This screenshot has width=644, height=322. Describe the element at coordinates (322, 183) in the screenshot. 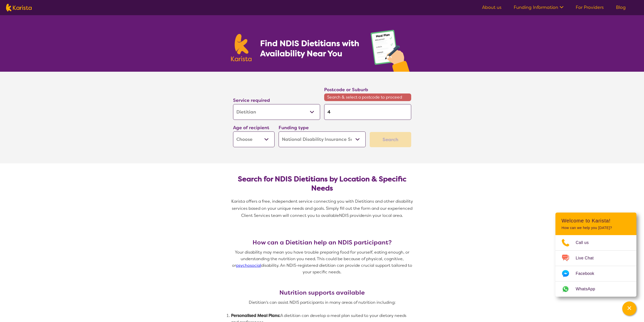

I see `h2: Search for NDIS Dietitians by Location & Specific Needs` at that location.